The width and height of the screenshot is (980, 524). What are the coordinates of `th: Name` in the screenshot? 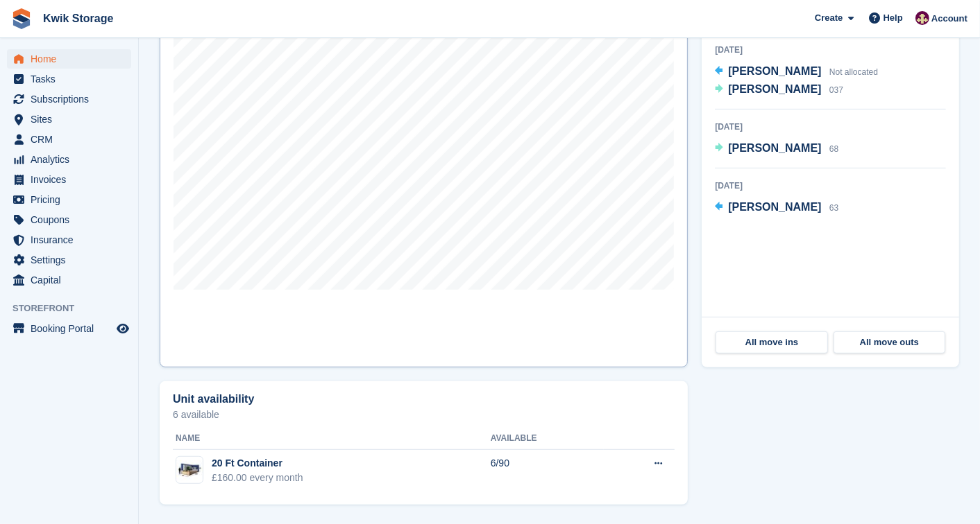 It's located at (331, 439).